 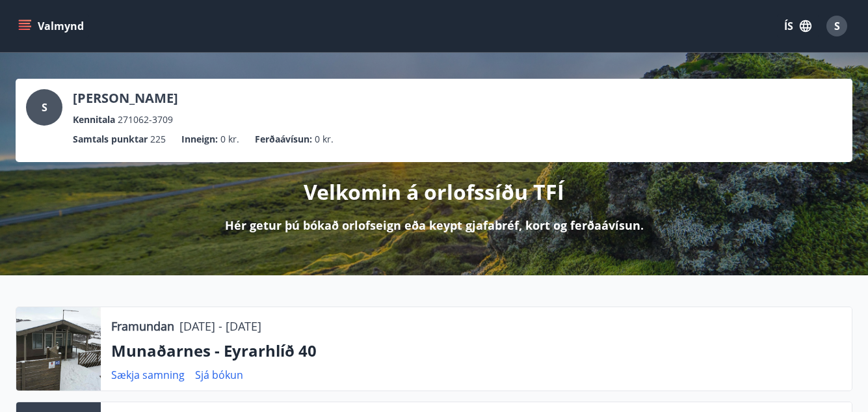 What do you see at coordinates (142, 326) in the screenshot?
I see `p: Framundan` at bounding box center [142, 326].